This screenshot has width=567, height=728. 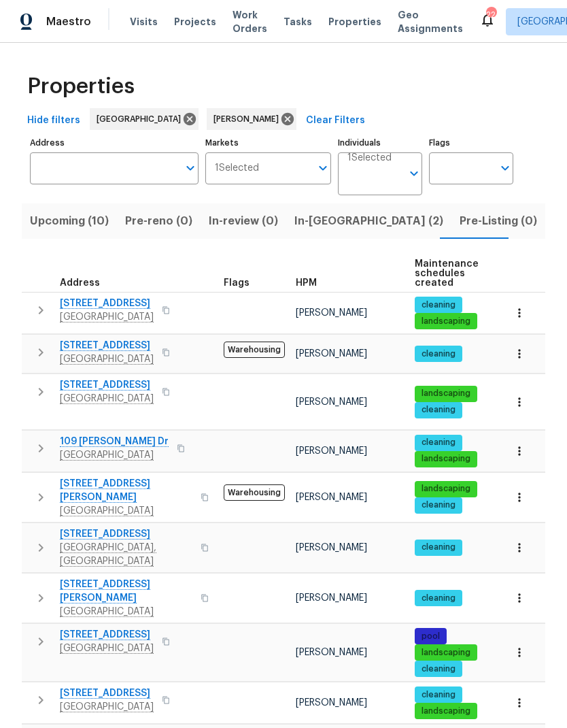 What do you see at coordinates (472, 143) in the screenshot?
I see `label: Flags` at bounding box center [472, 143].